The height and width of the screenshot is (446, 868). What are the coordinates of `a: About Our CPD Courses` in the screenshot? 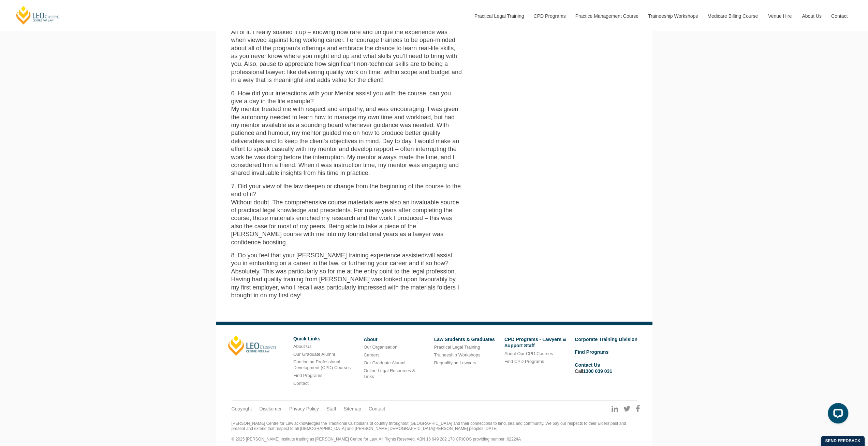 It's located at (529, 353).